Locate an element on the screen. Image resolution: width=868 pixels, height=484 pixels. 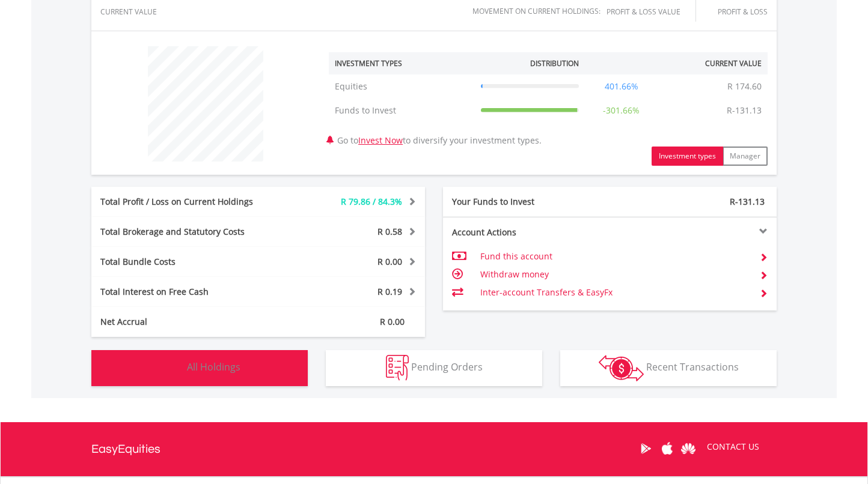
div: Profit & Loss is located at coordinates (738, 12).